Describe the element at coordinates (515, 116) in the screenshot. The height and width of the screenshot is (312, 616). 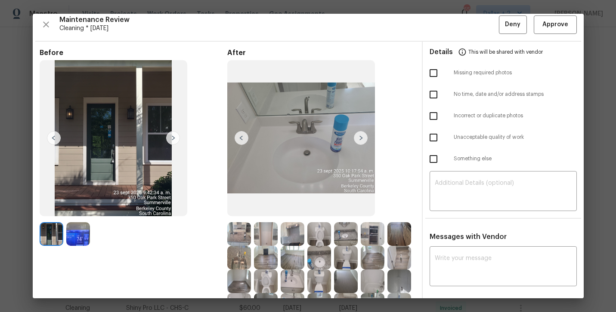
I see `span: Incorrect or duplicate photos` at that location.